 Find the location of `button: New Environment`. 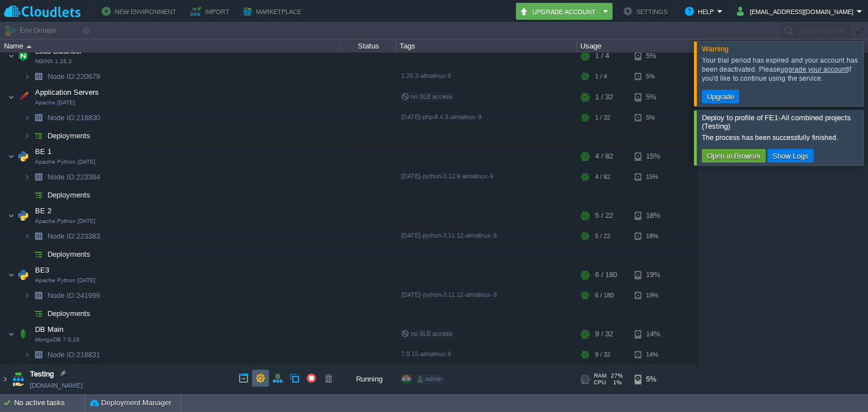

button: New Environment is located at coordinates (140, 11).